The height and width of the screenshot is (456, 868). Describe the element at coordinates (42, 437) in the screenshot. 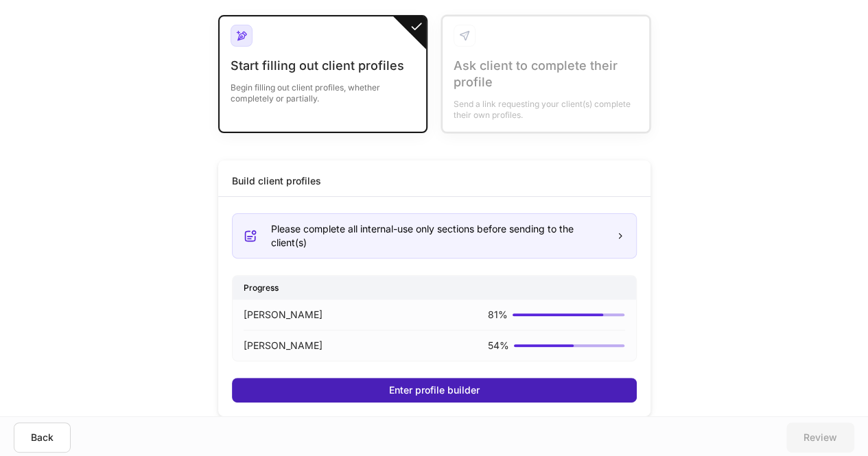

I see `div: Back` at that location.